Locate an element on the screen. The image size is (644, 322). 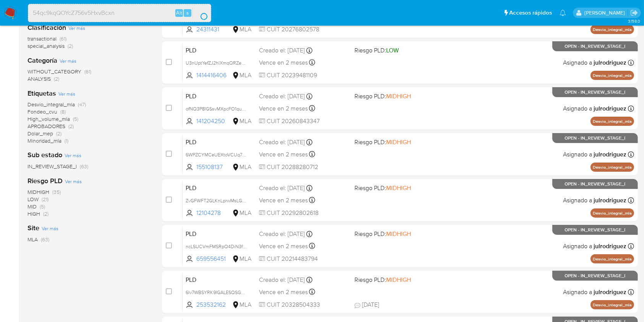
p: julieta.rodriguez@mercadolibre.com is located at coordinates (606, 12).